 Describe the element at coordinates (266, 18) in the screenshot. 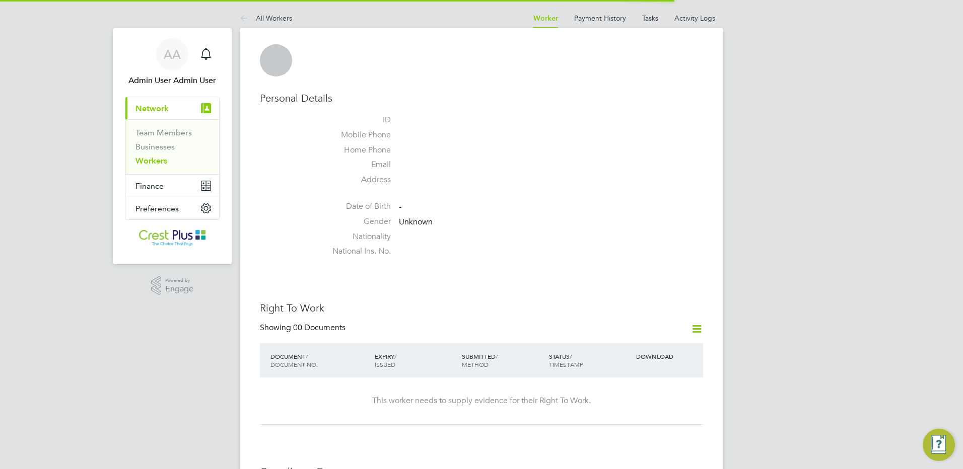

I see `a: All Workers` at that location.